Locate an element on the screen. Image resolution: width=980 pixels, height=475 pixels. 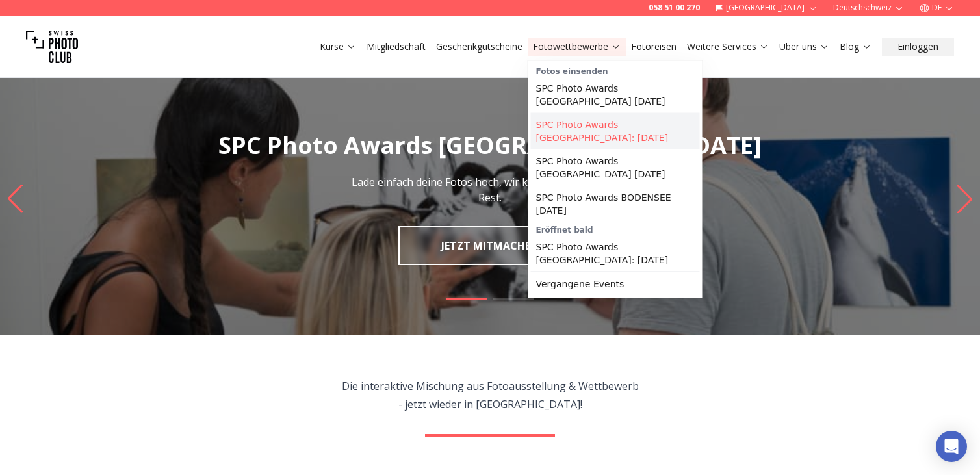
button: Über uns is located at coordinates (803, 47).